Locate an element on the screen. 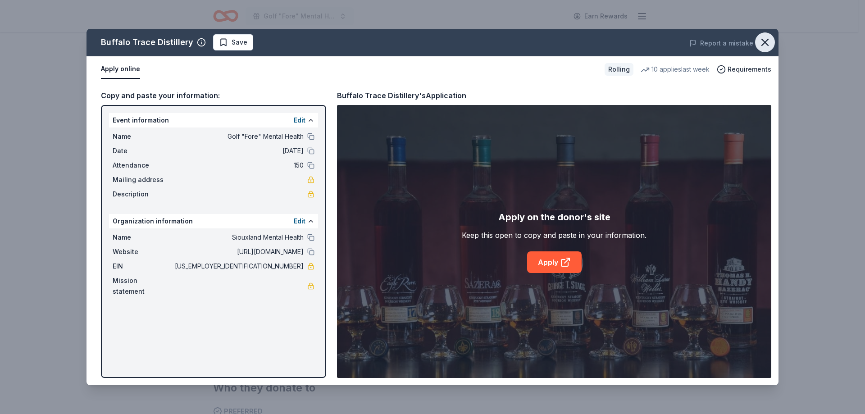 This screenshot has height=414, width=865. div: Organization information is located at coordinates (213, 221).